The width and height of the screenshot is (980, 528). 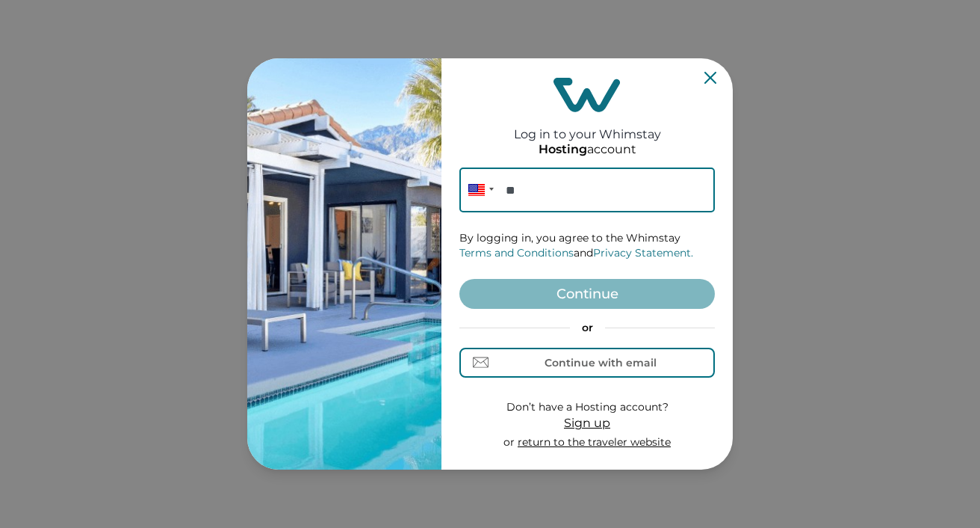 What do you see at coordinates (478, 190) in the screenshot?
I see `div: United States: + 1` at bounding box center [478, 190].